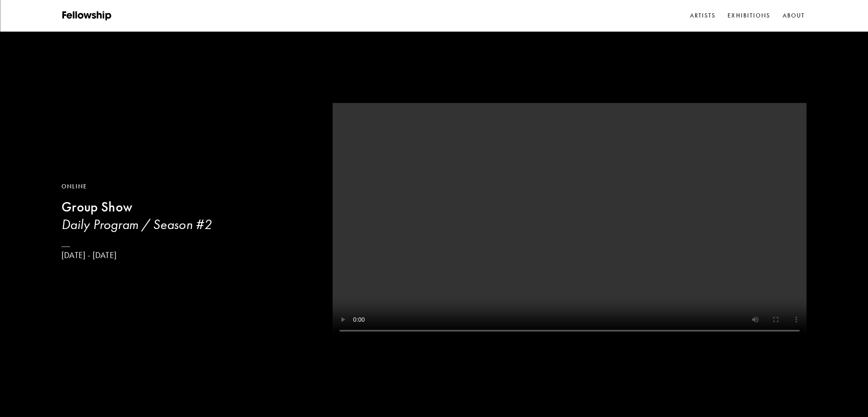 Image resolution: width=868 pixels, height=417 pixels. Describe the element at coordinates (703, 16) in the screenshot. I see `a: Artists` at that location.